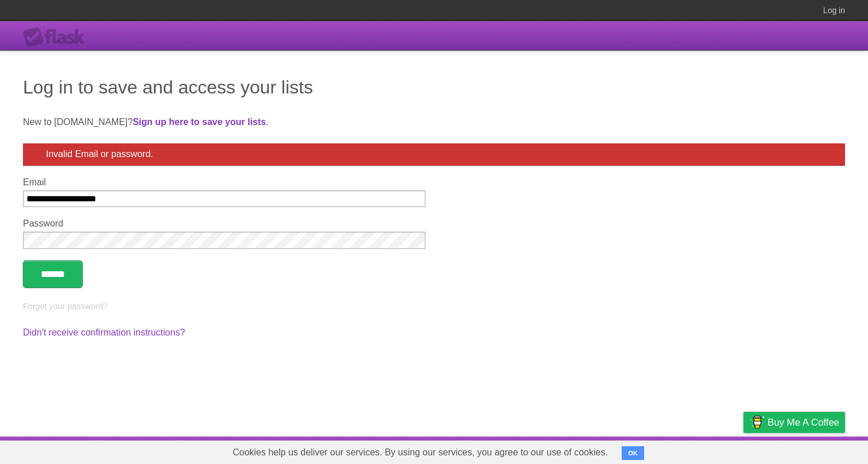 This screenshot has width=868, height=464. Describe the element at coordinates (702, 451) in the screenshot. I see `a: Terms` at that location.